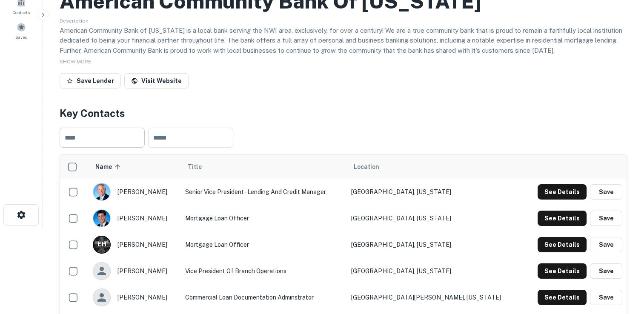 This screenshot has height=314, width=644. Describe the element at coordinates (435, 167) in the screenshot. I see `th: Location` at that location.